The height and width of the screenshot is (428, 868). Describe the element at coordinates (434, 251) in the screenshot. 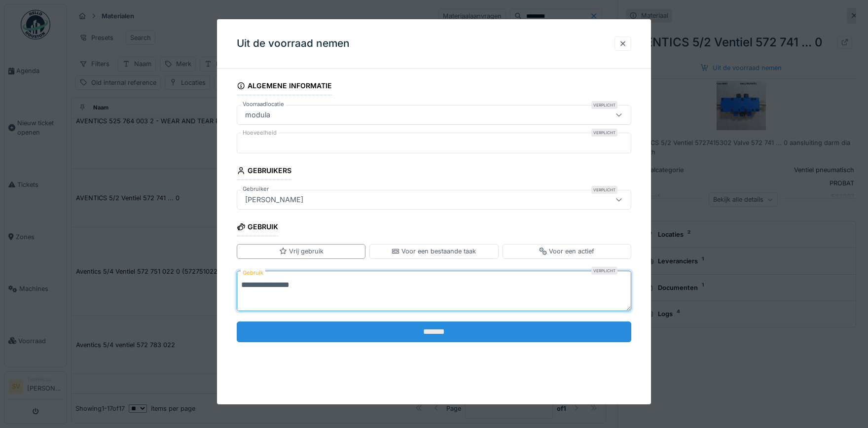

I see `div: Voor een bestaande taak` at that location.